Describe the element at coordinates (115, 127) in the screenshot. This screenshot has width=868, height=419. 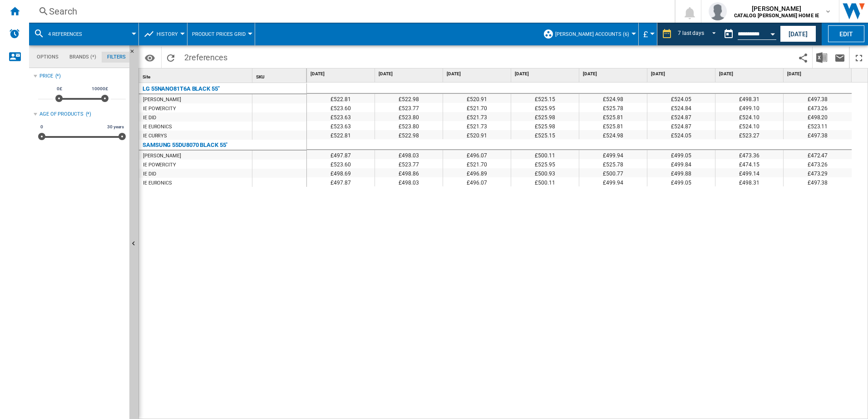
I see `span: 30 years` at that location.